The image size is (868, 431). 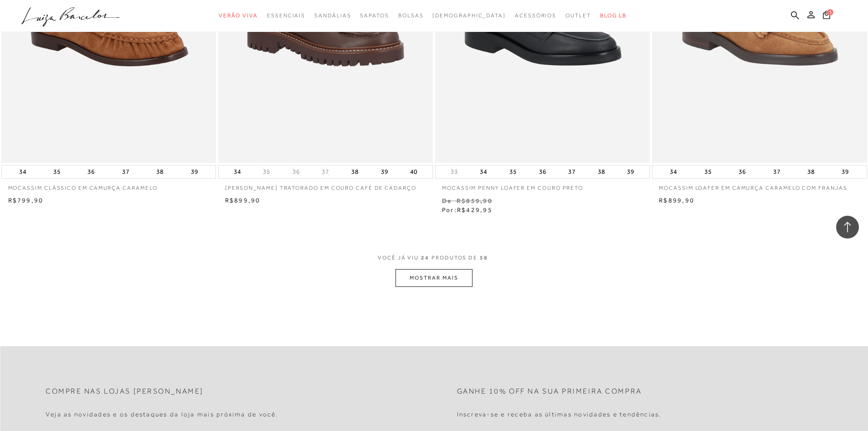 I want to click on a: noSubCategoriesText, so click(x=469, y=16).